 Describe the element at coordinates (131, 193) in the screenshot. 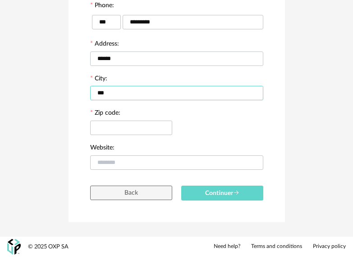

I see `button: Back` at that location.